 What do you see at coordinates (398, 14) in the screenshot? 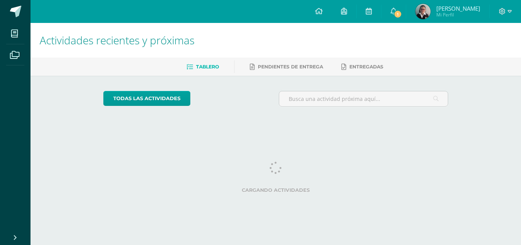
I see `span: 1` at bounding box center [398, 14].